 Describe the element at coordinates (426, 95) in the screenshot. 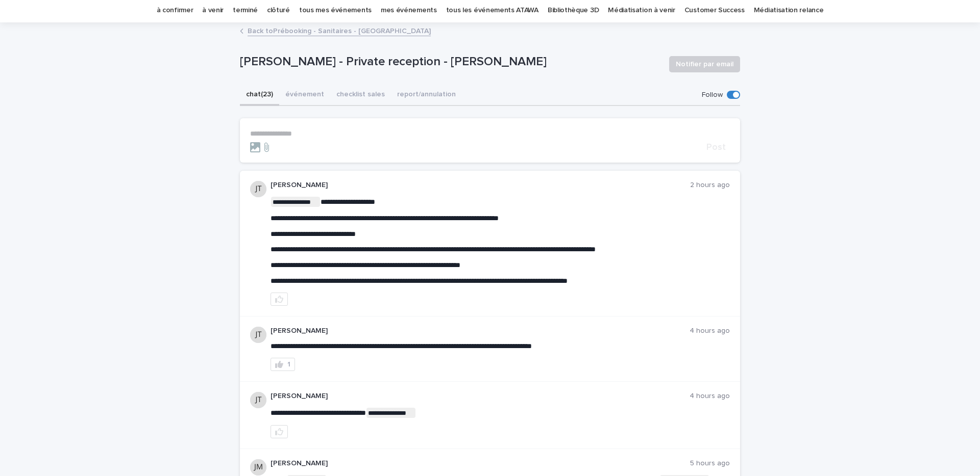

I see `button: report/annulation` at that location.